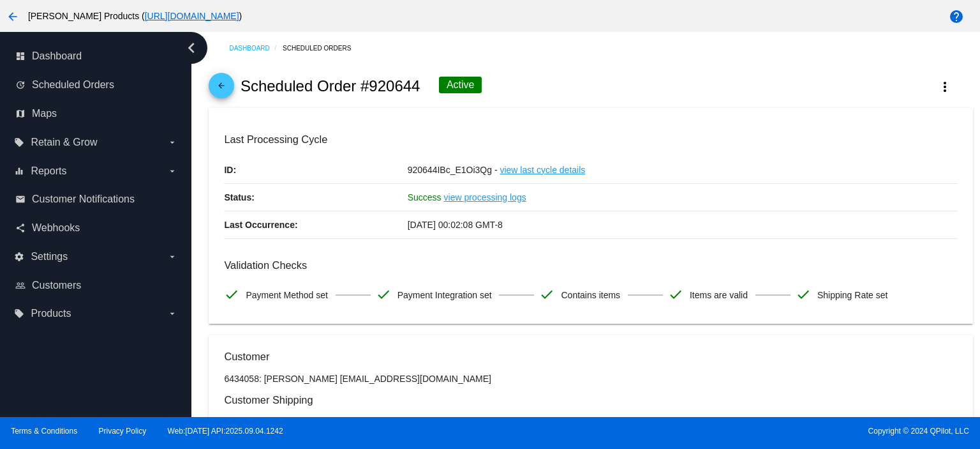 Image resolution: width=980 pixels, height=449 pixels. I want to click on i: map, so click(21, 114).